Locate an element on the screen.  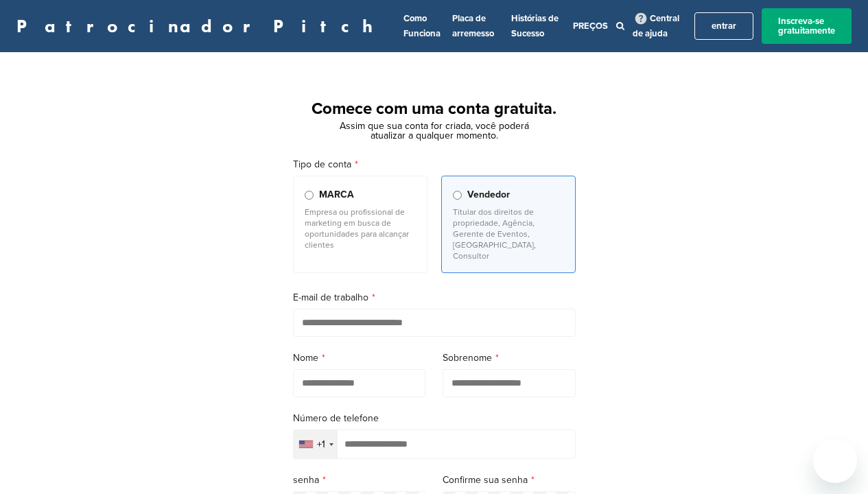
span: Assim que sua conta for criada, você poderá atualizar a qualquer momento. is located at coordinates (434, 130).